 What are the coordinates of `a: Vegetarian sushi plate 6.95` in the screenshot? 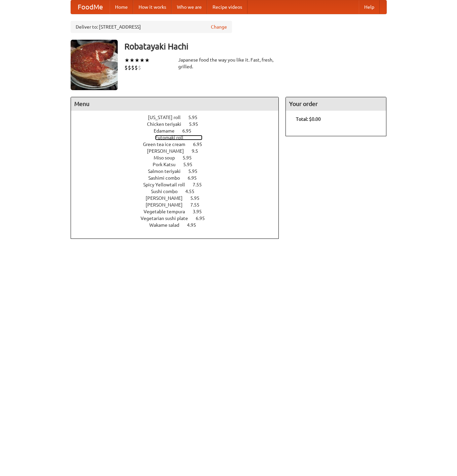 It's located at (179, 218).